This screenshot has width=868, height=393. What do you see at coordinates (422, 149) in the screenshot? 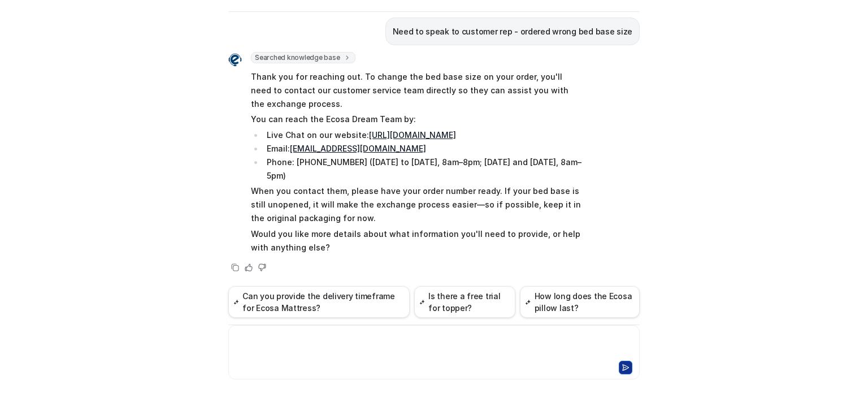
I see `li: Email:` at bounding box center [422, 149].